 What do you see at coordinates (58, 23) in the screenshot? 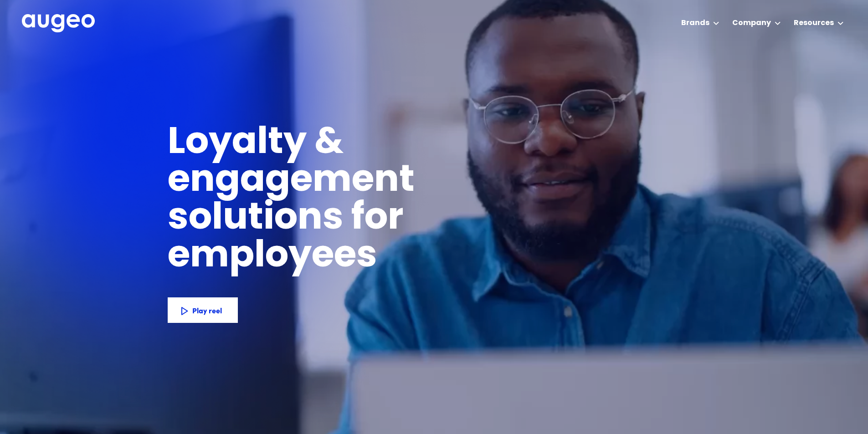
I see `a: home` at bounding box center [58, 23].